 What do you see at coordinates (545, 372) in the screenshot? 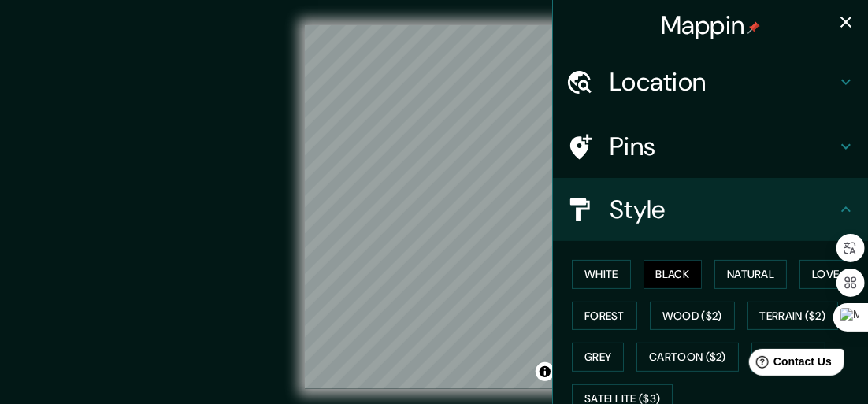
I see `button: Toggle attribution` at bounding box center [545, 372].